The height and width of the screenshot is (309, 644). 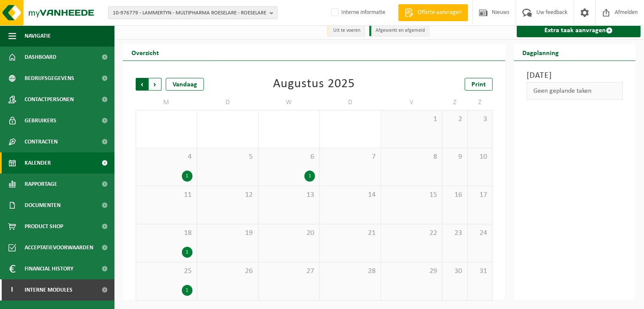 What do you see at coordinates (412, 233) in the screenshot?
I see `span: 22` at bounding box center [412, 233].